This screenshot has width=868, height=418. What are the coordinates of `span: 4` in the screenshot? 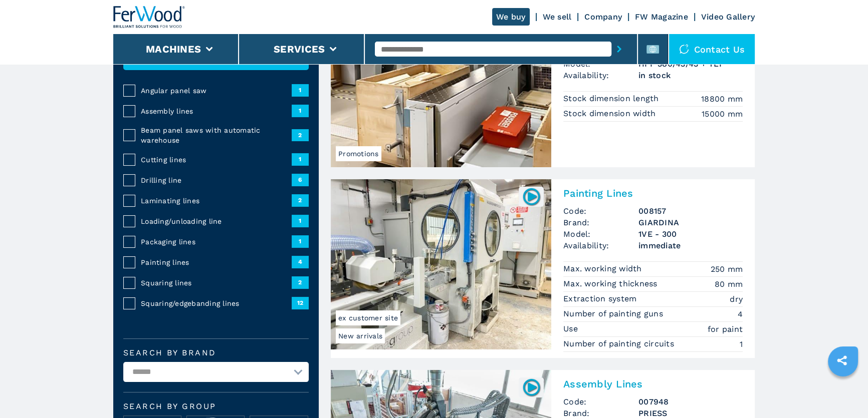 It's located at (300, 262).